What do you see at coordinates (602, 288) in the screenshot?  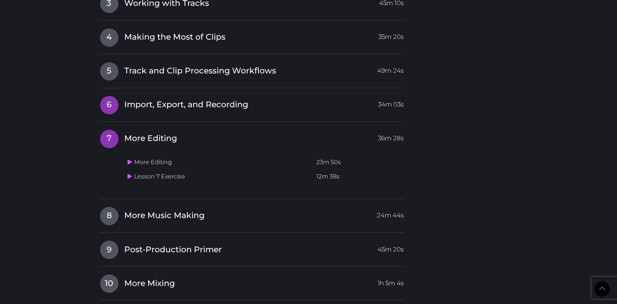 I see `a: Back to Top` at bounding box center [602, 288].